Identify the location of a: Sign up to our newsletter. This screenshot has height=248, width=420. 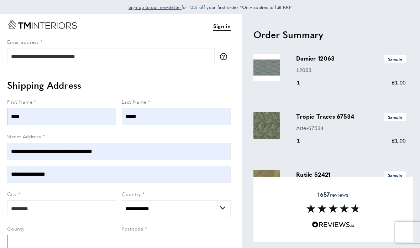
(155, 7).